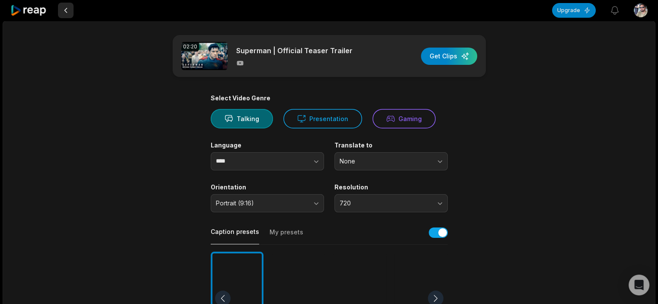 The width and height of the screenshot is (658, 304). I want to click on span: Portrait (9:16), so click(261, 203).